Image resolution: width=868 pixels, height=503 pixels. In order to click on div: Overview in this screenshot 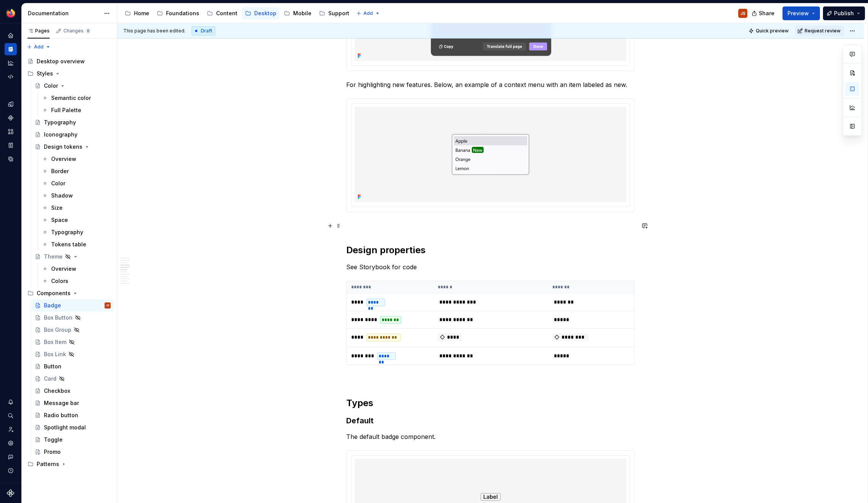, I will do `click(64, 159)`.